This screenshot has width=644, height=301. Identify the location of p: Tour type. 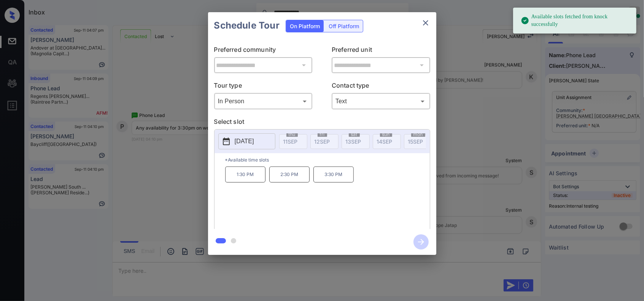
(263, 87).